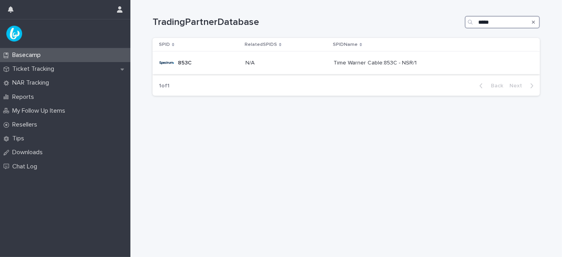 This screenshot has width=562, height=257. I want to click on button: Back, so click(490, 86).